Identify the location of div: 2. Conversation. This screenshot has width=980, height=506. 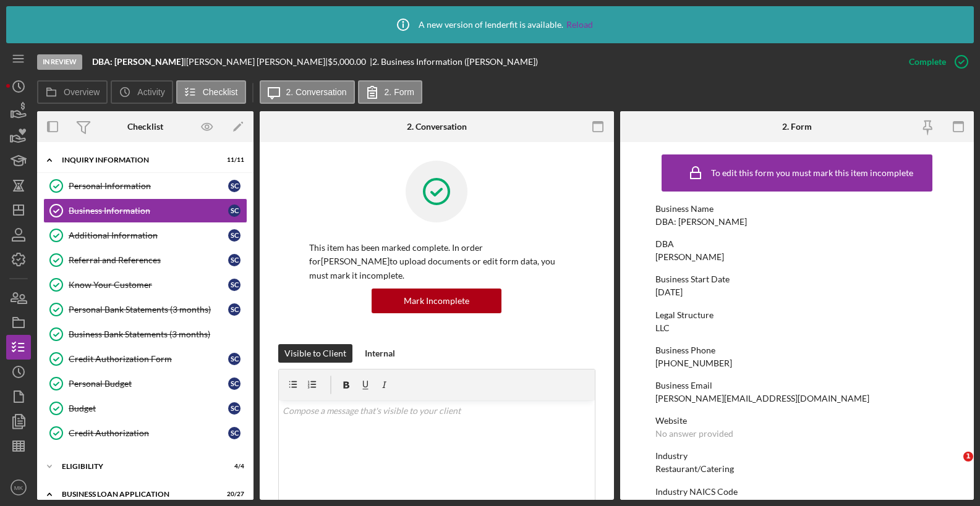
(436, 127).